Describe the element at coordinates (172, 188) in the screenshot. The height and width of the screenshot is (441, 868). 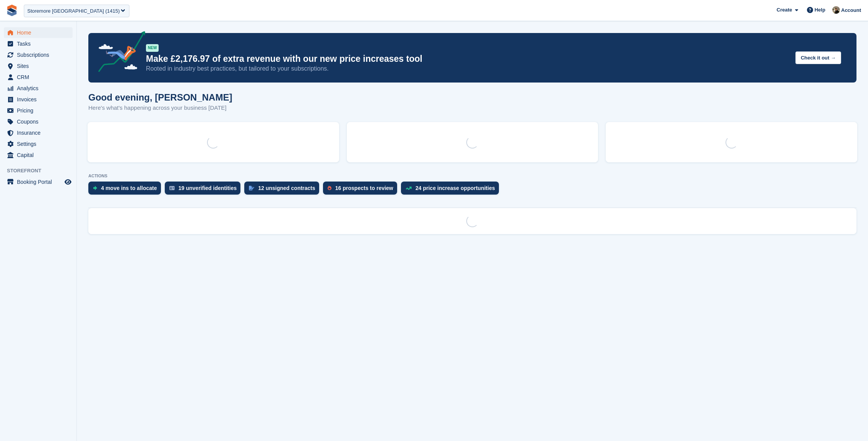
I see `img: verify_identity-adf6edd0f0f0b5bbfe63781bf79b02c33cf7c696d77639b501bdc392416b5a36.svg` at that location.